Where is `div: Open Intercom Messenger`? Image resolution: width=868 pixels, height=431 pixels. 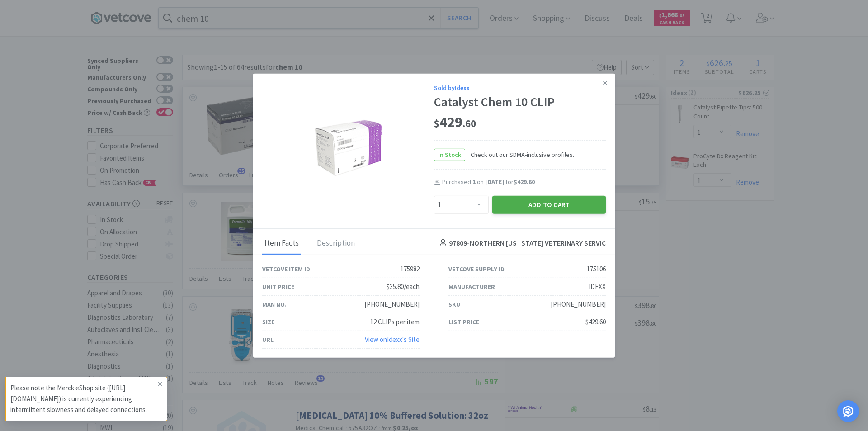
div: Open Intercom Messenger is located at coordinates (848, 411).